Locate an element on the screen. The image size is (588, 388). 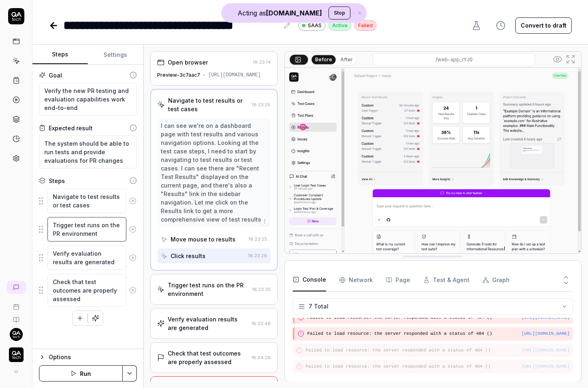
button: Network is located at coordinates (355, 280).